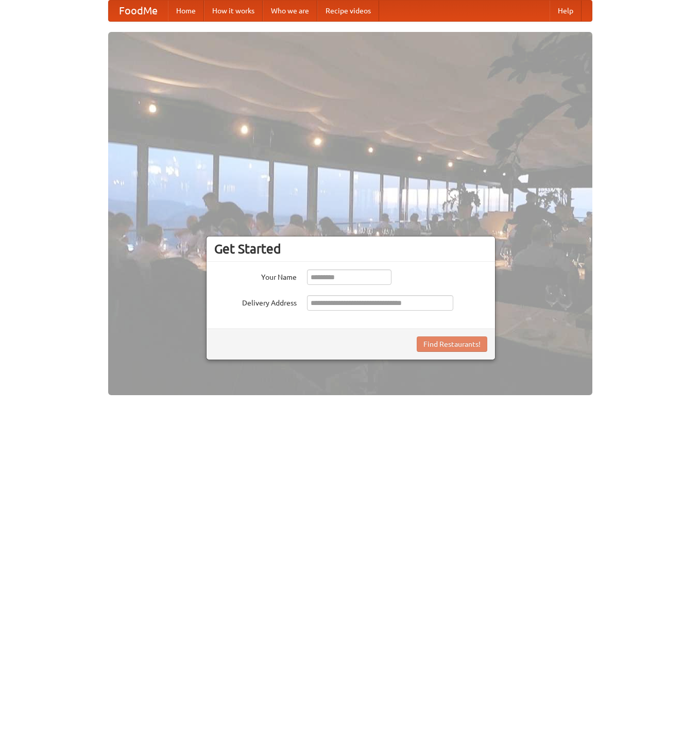  What do you see at coordinates (186, 10) in the screenshot?
I see `a: Home` at bounding box center [186, 10].